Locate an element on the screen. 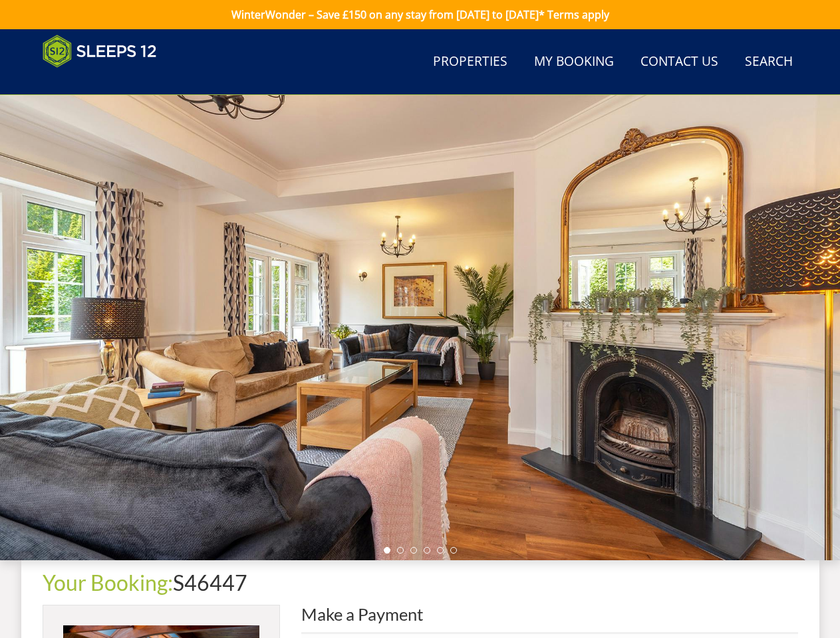 Image resolution: width=840 pixels, height=638 pixels. h1: S46447 is located at coordinates (420, 582).